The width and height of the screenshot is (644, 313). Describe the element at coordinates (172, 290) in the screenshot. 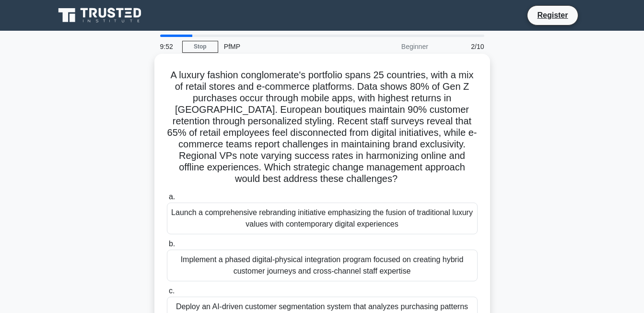

I see `span: c.` at that location.